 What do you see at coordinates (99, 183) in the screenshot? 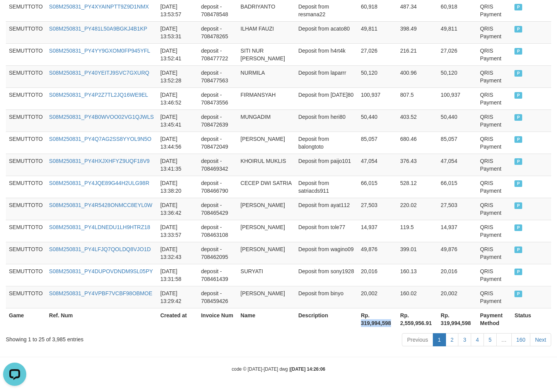
I see `a: S08M250831_PY4JQE89G44H2ULG98R` at bounding box center [99, 183].